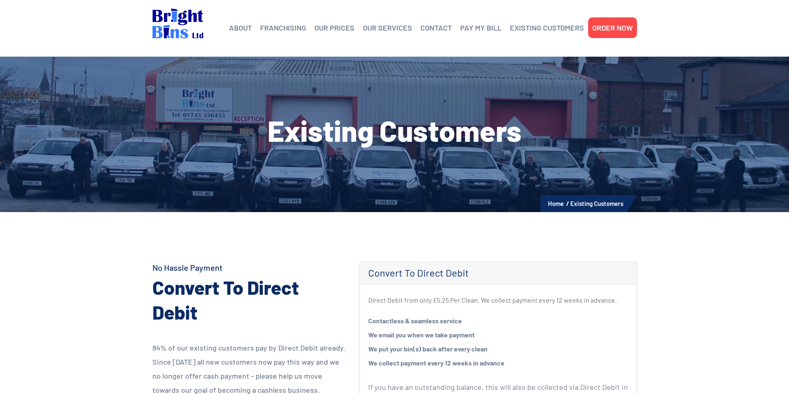  I want to click on li: Contactless & seamless service, so click(498, 321).